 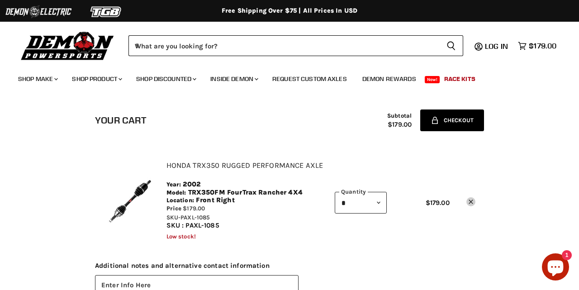 What do you see at coordinates (176, 192) in the screenshot?
I see `span: Model:` at bounding box center [176, 192].